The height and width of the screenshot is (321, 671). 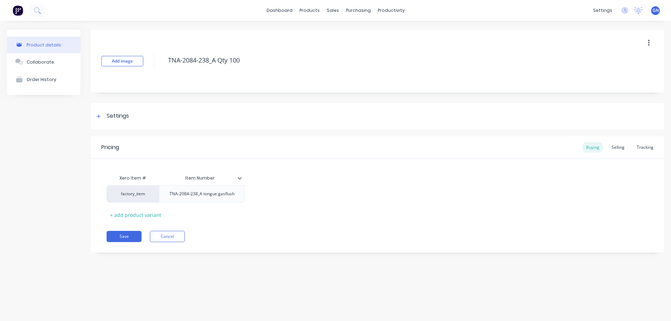 What do you see at coordinates (122, 61) in the screenshot?
I see `button: Add image` at bounding box center [122, 61].